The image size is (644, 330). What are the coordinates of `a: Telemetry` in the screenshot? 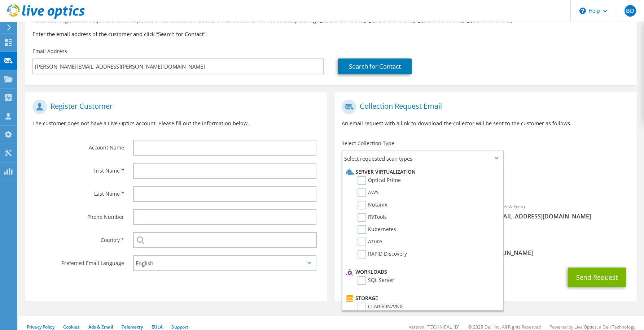 It's located at (132, 327).